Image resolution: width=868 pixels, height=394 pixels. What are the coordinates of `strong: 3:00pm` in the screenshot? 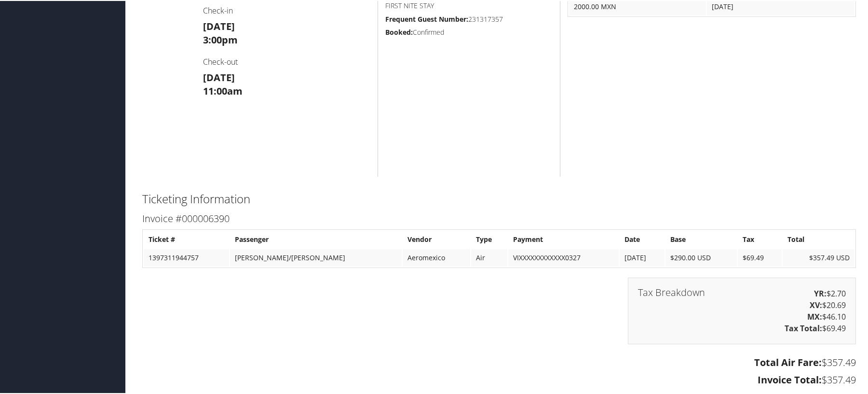 It's located at (220, 39).